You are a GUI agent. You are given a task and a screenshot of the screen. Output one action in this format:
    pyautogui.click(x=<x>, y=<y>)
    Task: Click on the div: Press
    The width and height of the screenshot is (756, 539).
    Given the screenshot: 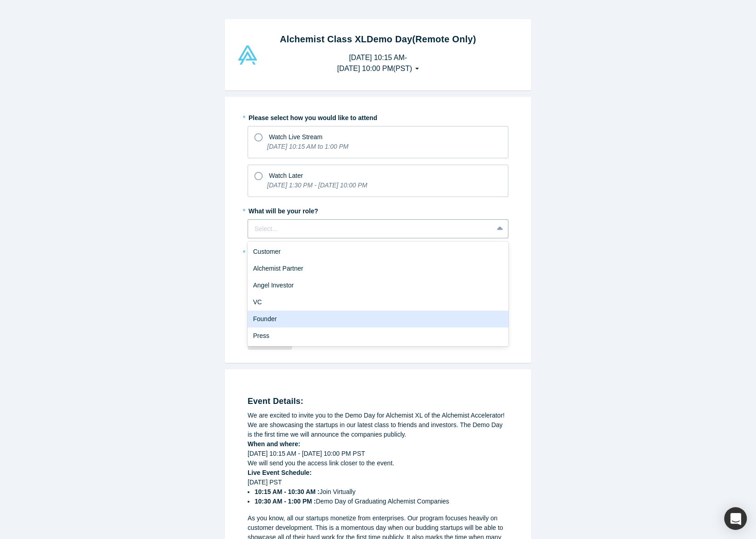 What is the action you would take?
    pyautogui.click(x=378, y=336)
    